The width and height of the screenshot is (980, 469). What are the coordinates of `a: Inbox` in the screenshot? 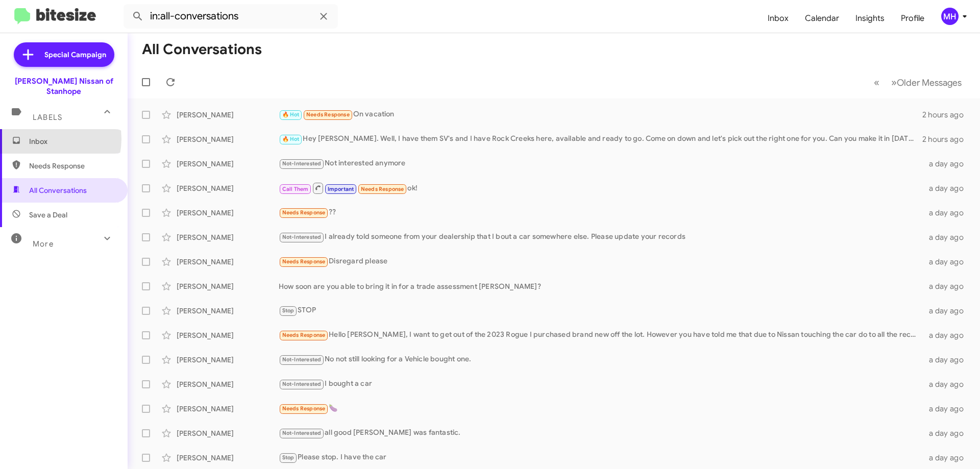 It's located at (778, 18).